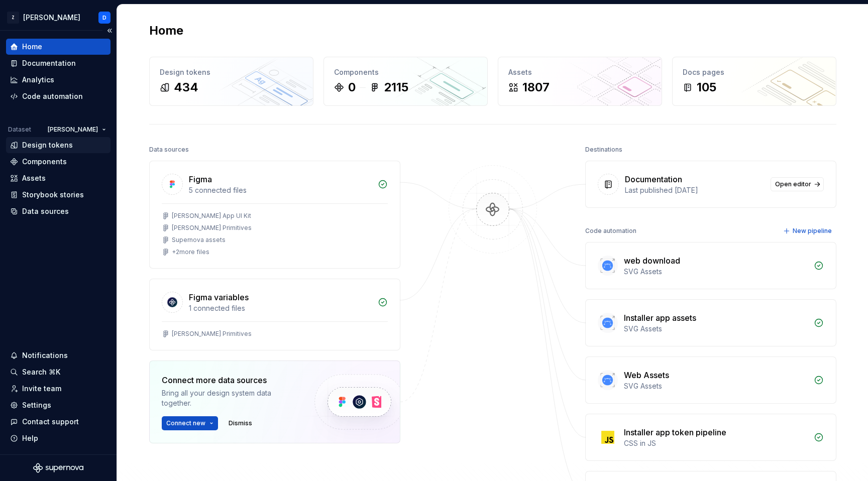  Describe the element at coordinates (793, 184) in the screenshot. I see `span: Open editor` at that location.